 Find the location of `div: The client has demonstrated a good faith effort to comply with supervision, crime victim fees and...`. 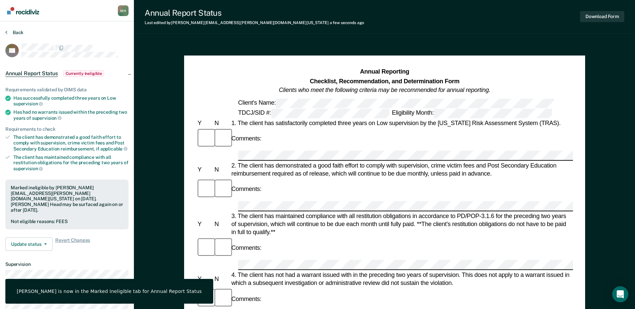

div: The client has demonstrated a good faith effort to comply with supervision, crime victim fees and... is located at coordinates (71, 143).